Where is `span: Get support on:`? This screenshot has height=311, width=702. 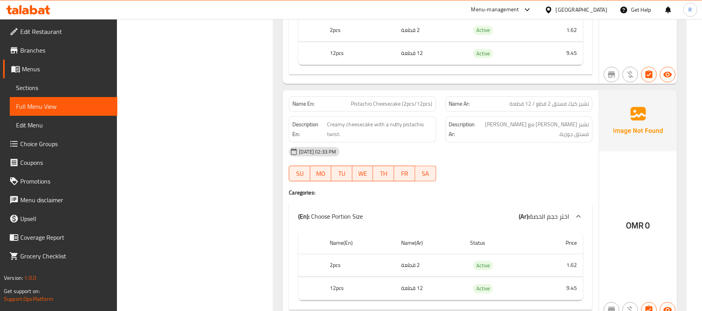 span: Get support on: is located at coordinates (22, 291).